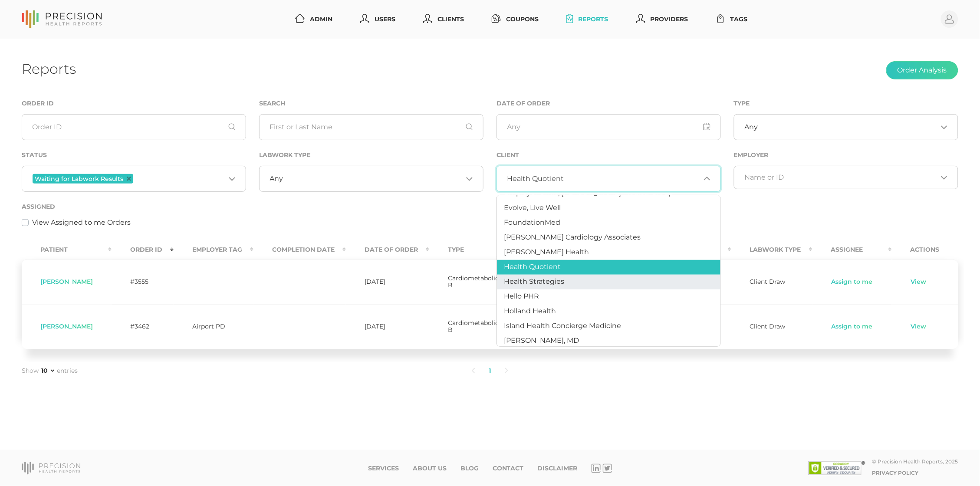 Image resolution: width=980 pixels, height=486 pixels. Describe the element at coordinates (49, 370) in the screenshot. I see `label: Show entries` at that location.